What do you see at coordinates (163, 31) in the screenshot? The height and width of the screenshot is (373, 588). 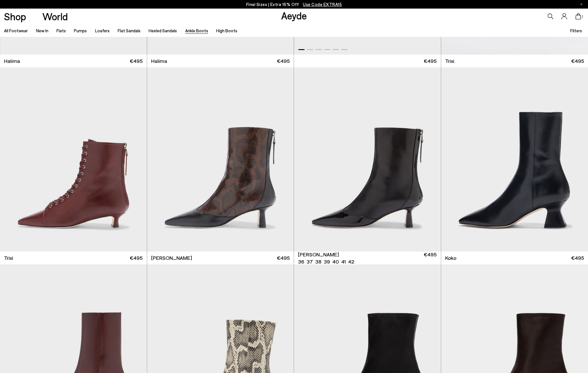 I see `a: Heeled Sandals` at bounding box center [163, 31].